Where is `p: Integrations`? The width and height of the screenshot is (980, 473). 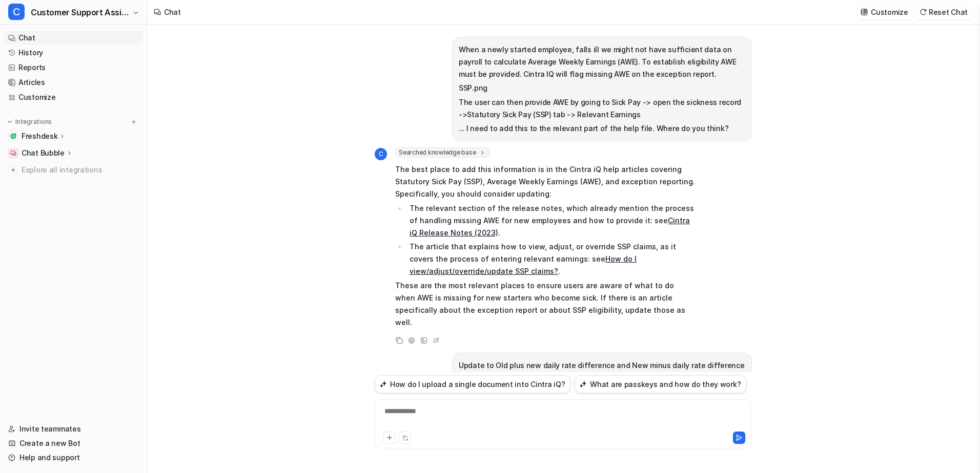
p: Integrations is located at coordinates (33, 122).